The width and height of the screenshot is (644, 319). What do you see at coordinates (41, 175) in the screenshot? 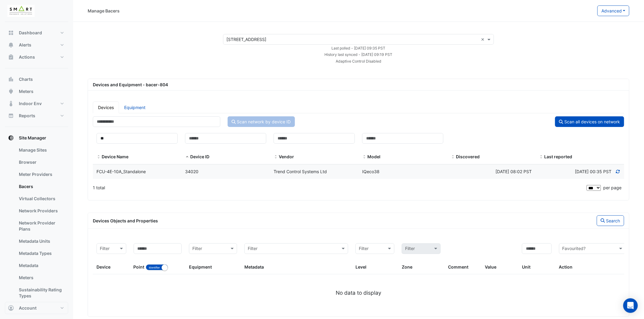
I see `a: Meter Providers` at bounding box center [41, 175].